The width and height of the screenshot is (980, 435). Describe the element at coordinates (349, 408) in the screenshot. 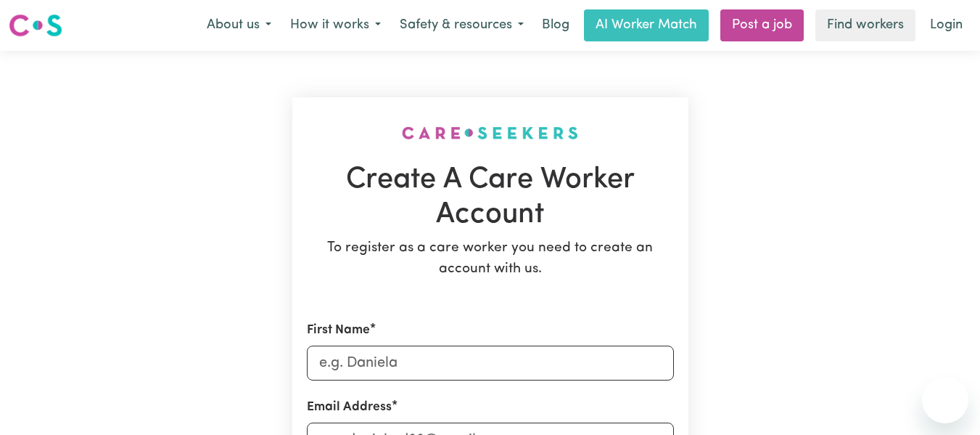

I see `label: Email Address` at that location.